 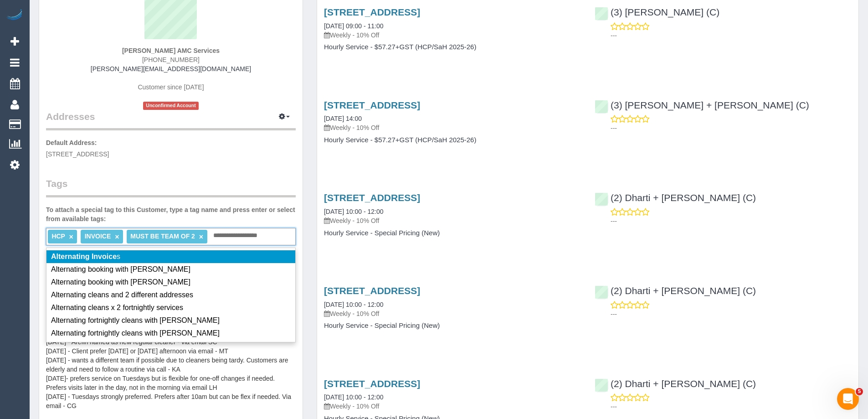 I want to click on label: To attach a special tag to this Customer, type a tag name and press enter or select from availabl..., so click(x=171, y=214).